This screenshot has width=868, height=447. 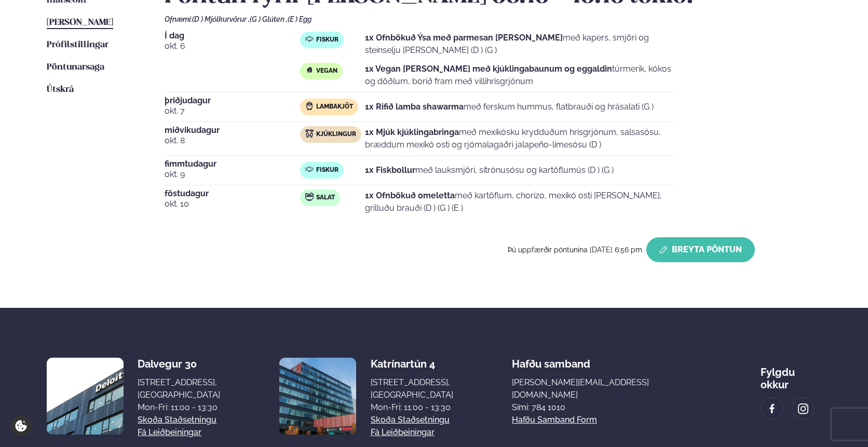 What do you see at coordinates (60, 90) in the screenshot?
I see `a: Útskrá` at bounding box center [60, 90].